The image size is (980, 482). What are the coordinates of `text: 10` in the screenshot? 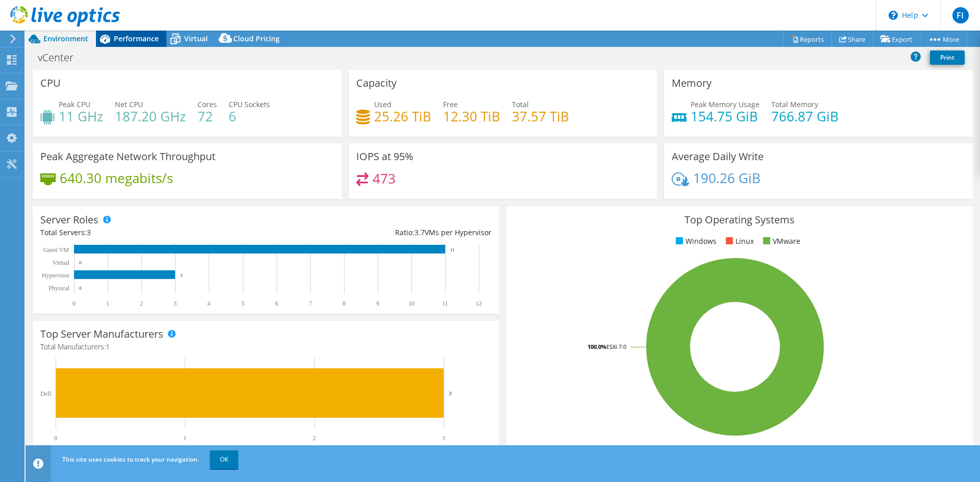 It's located at (411, 303).